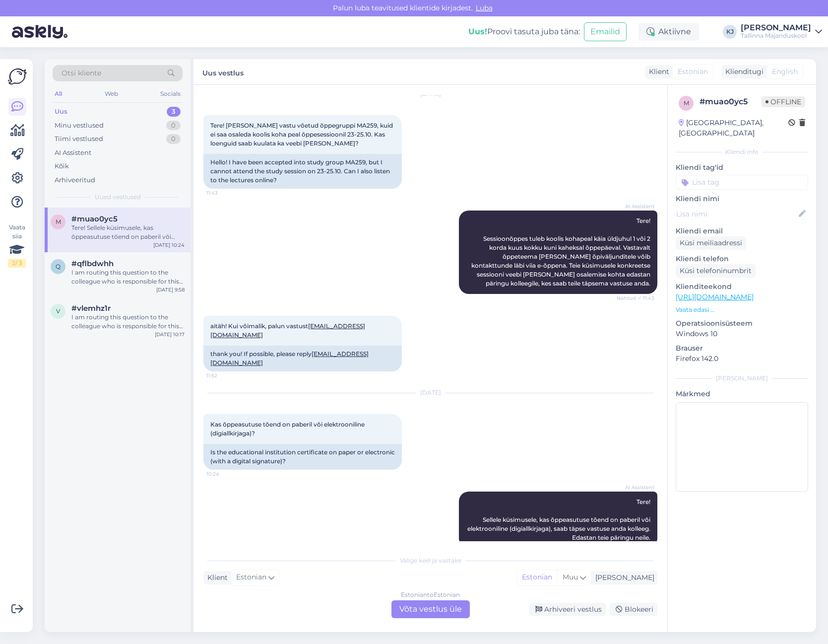 This screenshot has height=644, width=828. I want to click on div: Tallinna Majanduskool, so click(776, 36).